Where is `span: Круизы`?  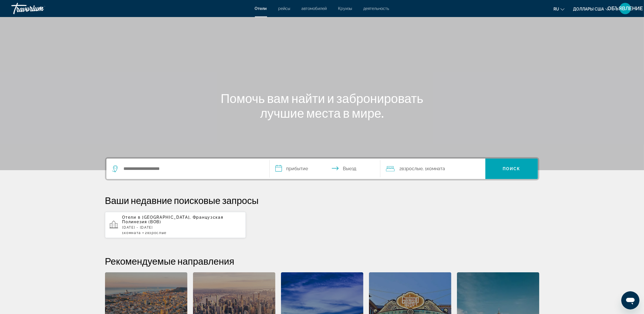
span: Круизы is located at coordinates (345, 8).